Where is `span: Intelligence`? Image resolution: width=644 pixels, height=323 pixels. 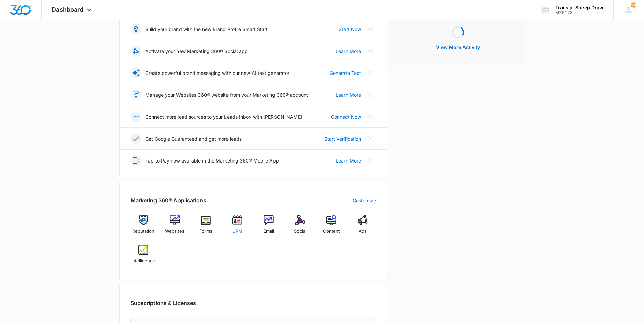 span: Intelligence is located at coordinates (143, 261).